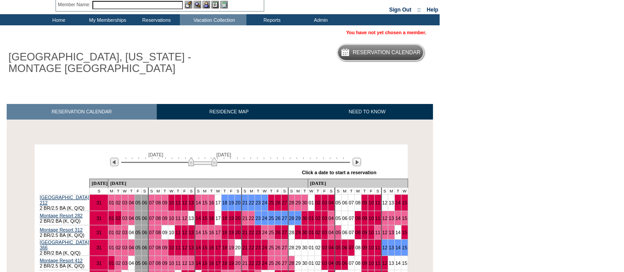  I want to click on a: 31, so click(99, 202).